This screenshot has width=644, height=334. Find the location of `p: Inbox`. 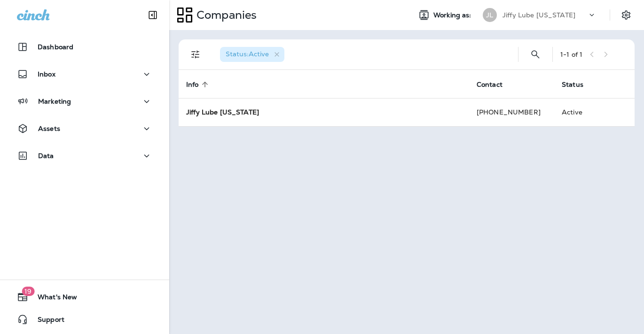

p: Inbox is located at coordinates (47, 74).